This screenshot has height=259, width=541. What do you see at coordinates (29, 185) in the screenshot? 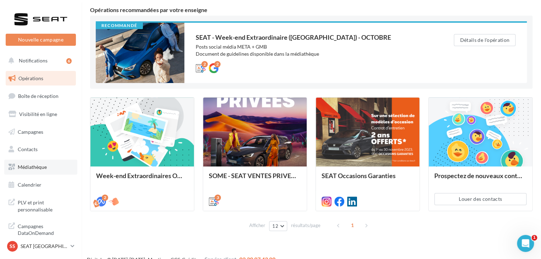
I see `span: Calendrier` at bounding box center [29, 185].